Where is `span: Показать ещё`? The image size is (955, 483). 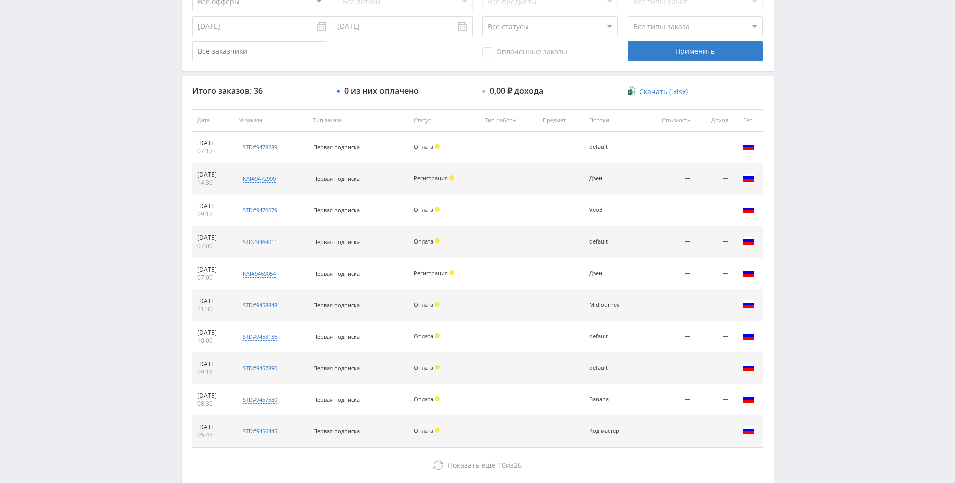 span: Показать ещё is located at coordinates (472, 465).